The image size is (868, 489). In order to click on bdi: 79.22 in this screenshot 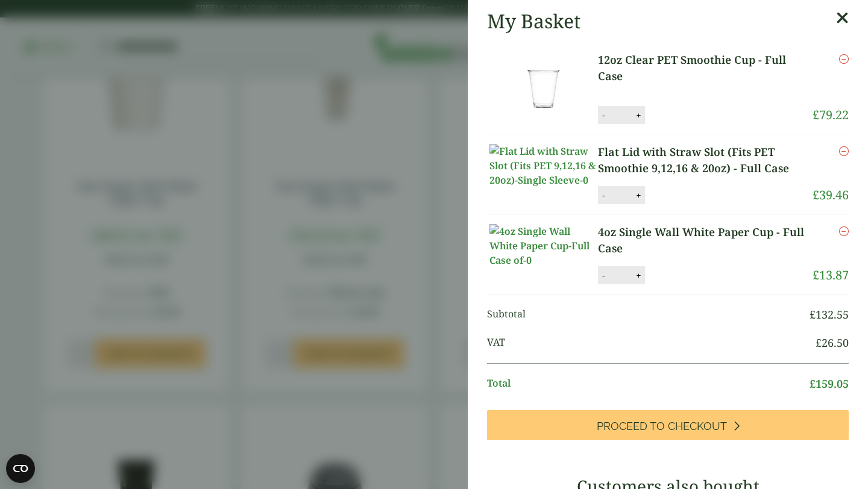, I will do `click(830, 114)`.